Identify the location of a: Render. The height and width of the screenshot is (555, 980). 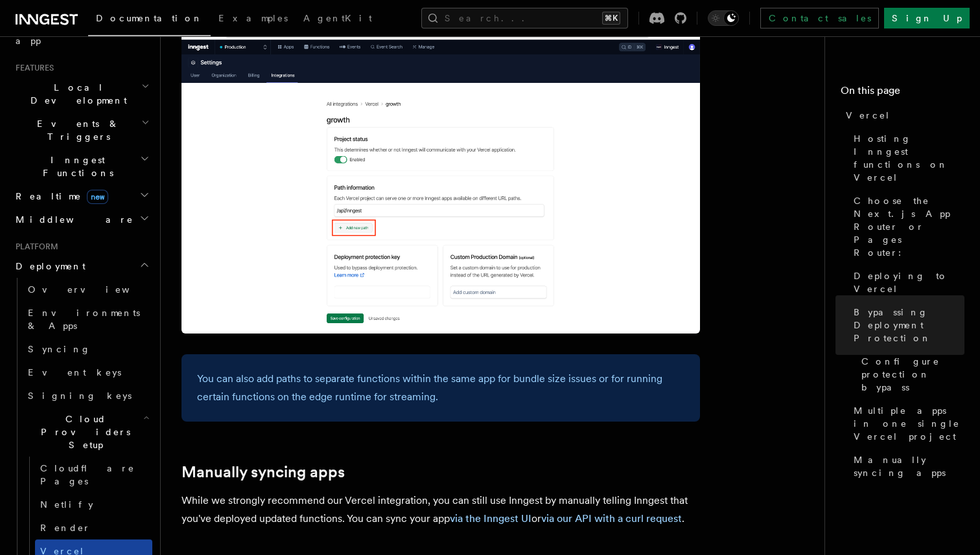
(93, 528).